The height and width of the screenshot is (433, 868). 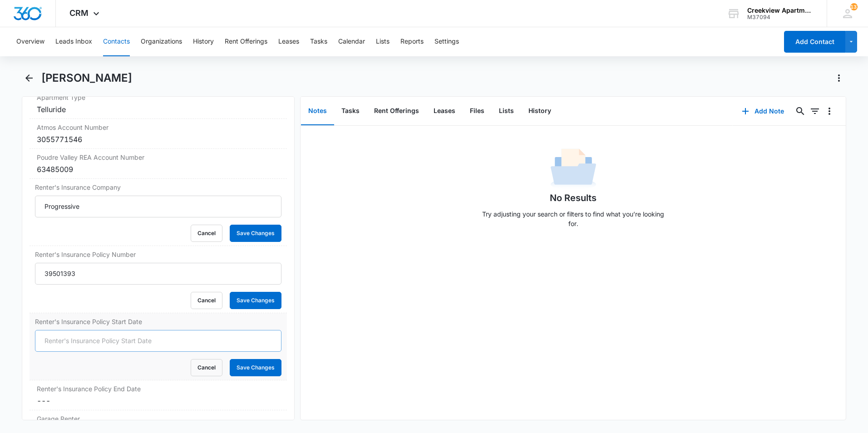 I want to click on button: Settings, so click(x=446, y=42).